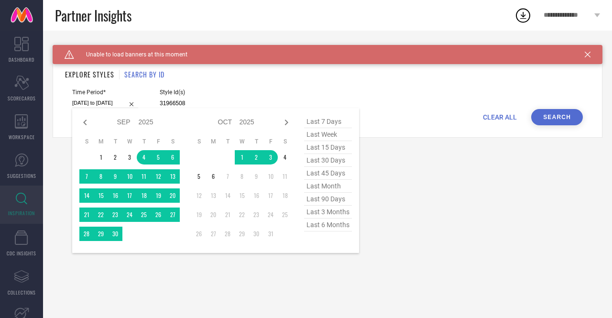 The image size is (612, 318). I want to click on td: Tue Oct 14 2025, so click(228, 196).